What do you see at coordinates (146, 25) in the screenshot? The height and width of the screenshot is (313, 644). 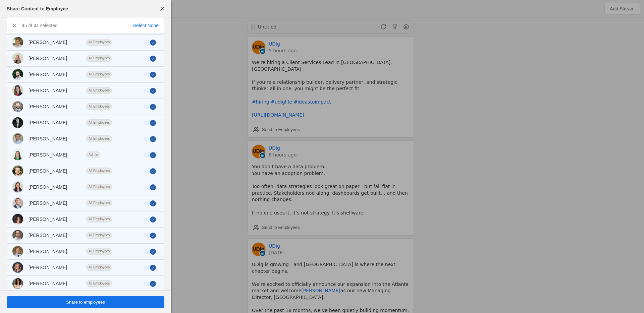 I see `div: Select None` at bounding box center [146, 25].